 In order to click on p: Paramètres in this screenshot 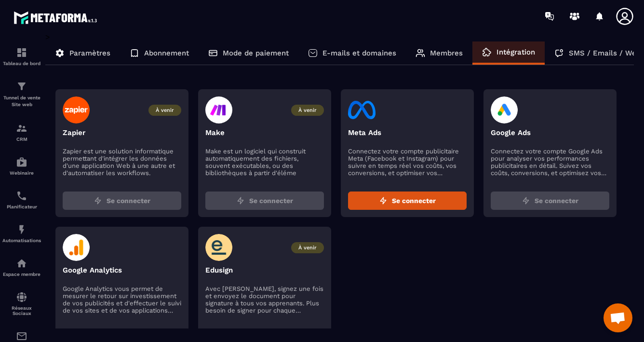, I will do `click(90, 53)`.